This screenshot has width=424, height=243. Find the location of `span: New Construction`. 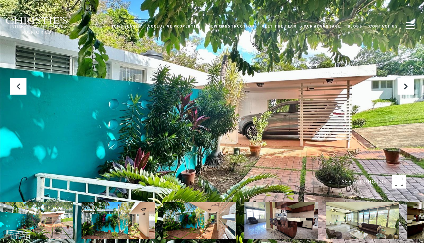

span: New Construction is located at coordinates (231, 25).